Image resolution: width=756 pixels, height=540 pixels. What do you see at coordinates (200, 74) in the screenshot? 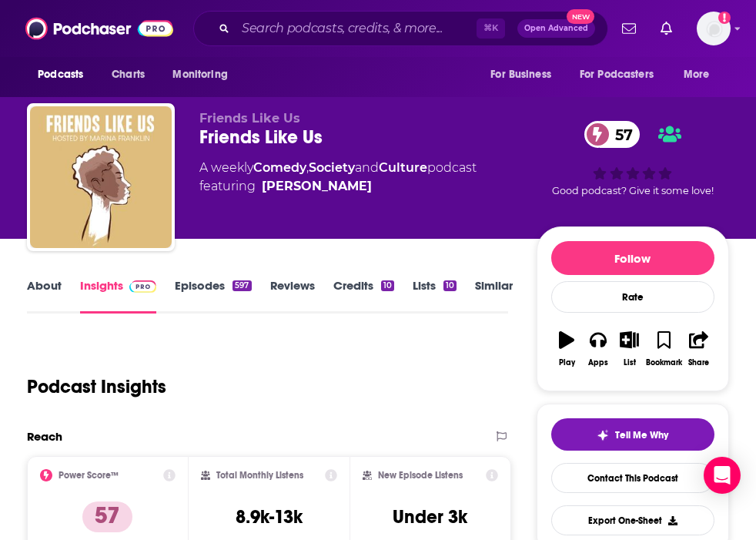
I see `span: Monitoring` at bounding box center [200, 74].